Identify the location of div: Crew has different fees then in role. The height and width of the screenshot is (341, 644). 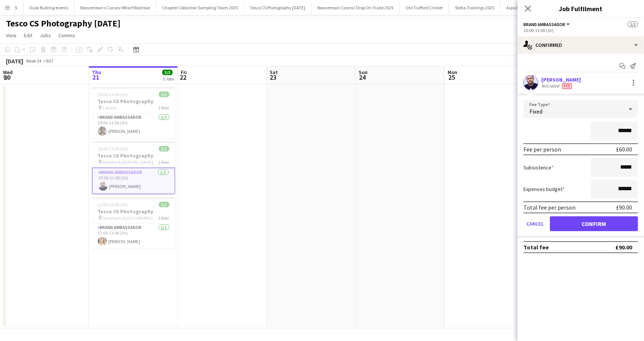
(567, 86).